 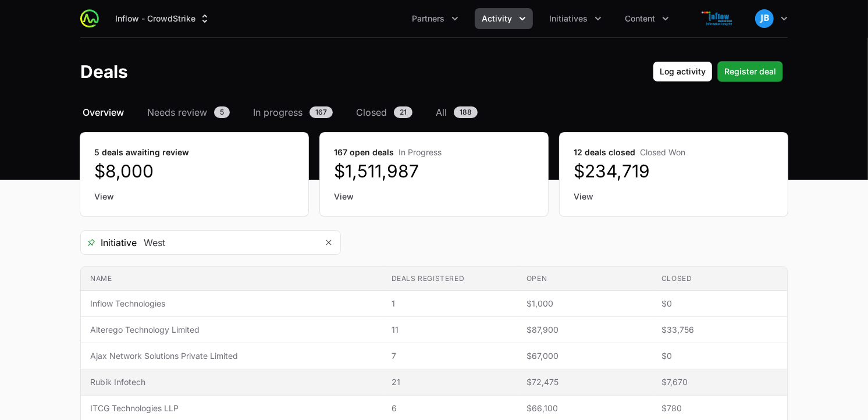 I want to click on div: Supplier switch menu, so click(x=163, y=18).